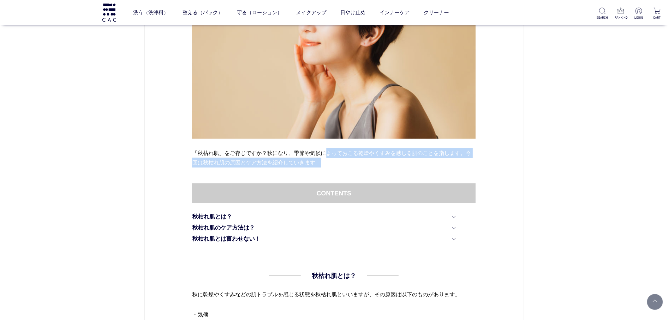  Describe the element at coordinates (311, 13) in the screenshot. I see `a: メイクアップ` at that location.